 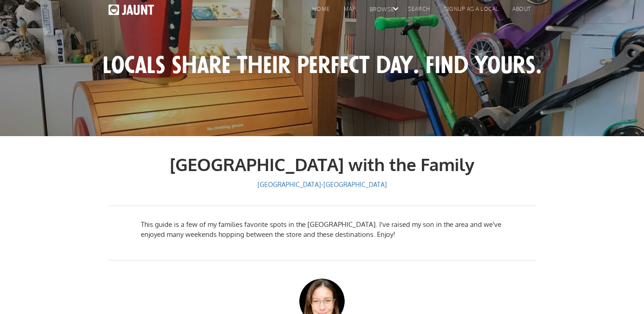 What do you see at coordinates (520, 12) in the screenshot?
I see `a: About` at bounding box center [520, 12].